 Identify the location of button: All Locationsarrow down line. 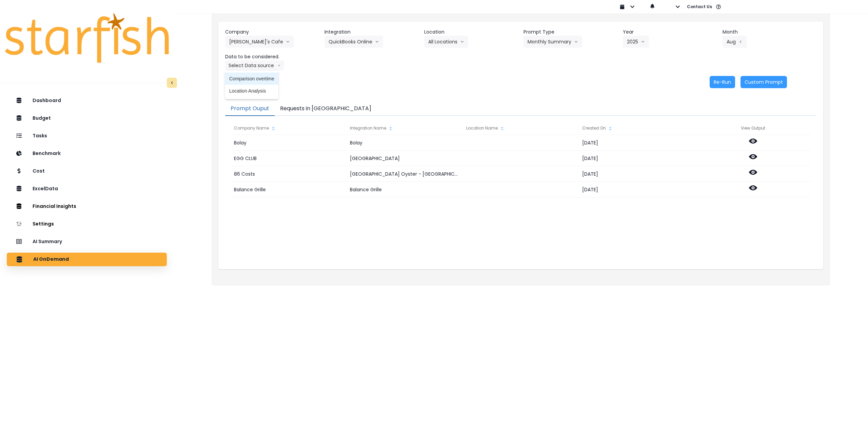
(446, 42).